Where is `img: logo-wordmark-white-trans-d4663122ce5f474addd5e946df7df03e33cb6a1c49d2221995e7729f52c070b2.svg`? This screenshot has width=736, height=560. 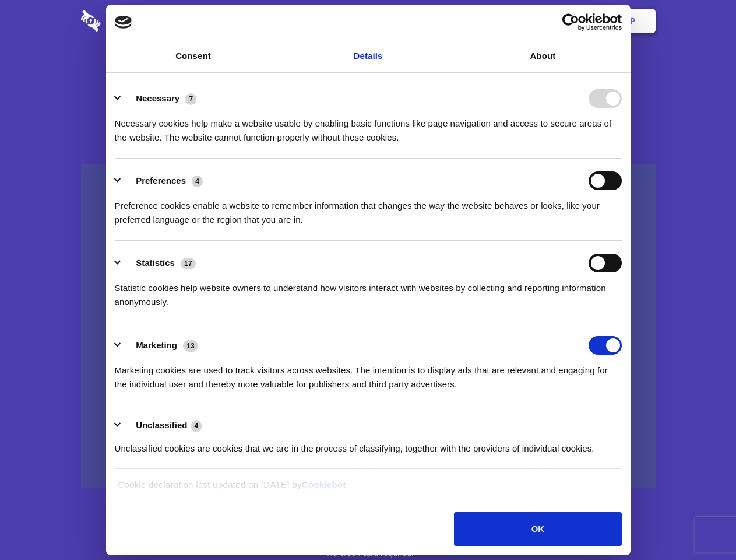 img: logo-wordmark-white-trans-d4663122ce5f474addd5e946df7df03e33cb6a1c49d2221995e7729f52c070b2.svg is located at coordinates (131, 21).